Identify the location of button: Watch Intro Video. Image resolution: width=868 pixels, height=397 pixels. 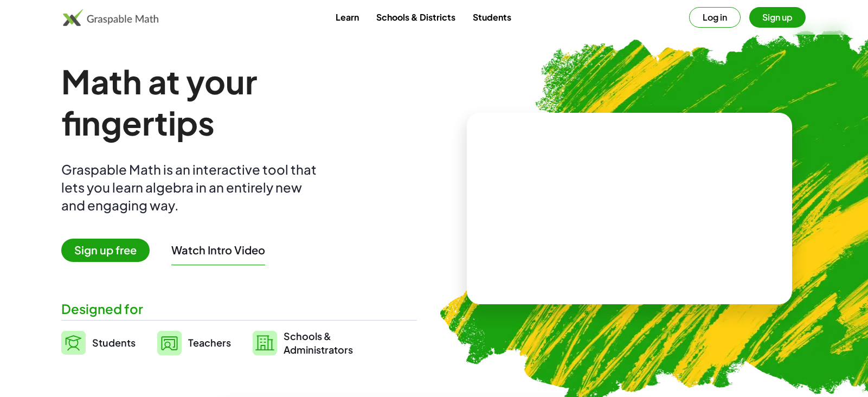
(218, 250).